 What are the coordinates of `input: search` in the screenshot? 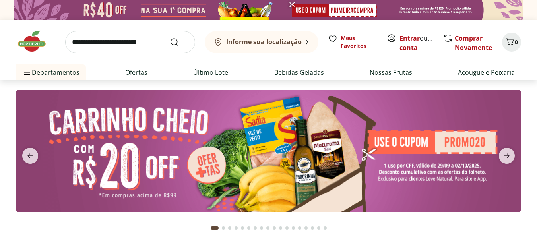 It's located at (130, 42).